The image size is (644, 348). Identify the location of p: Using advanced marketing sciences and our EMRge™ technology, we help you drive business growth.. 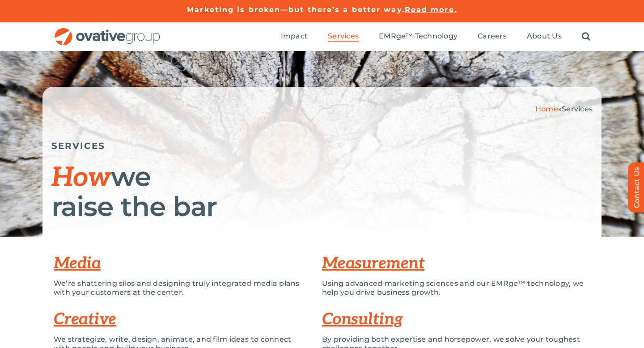
(456, 288).